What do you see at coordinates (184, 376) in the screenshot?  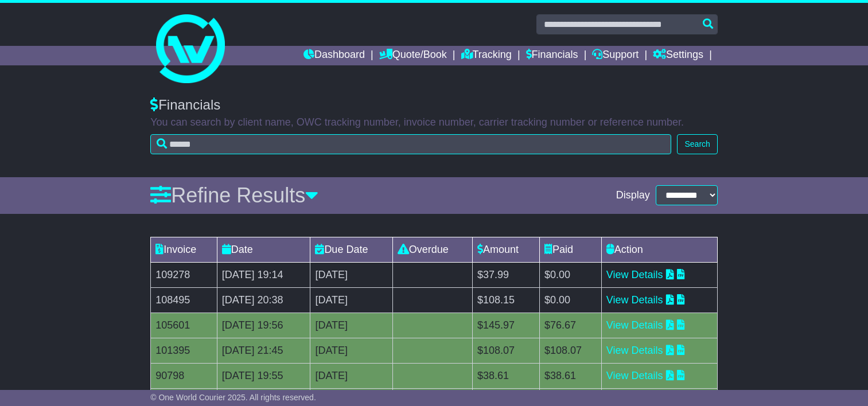 I see `td: 90798` at bounding box center [184, 376].